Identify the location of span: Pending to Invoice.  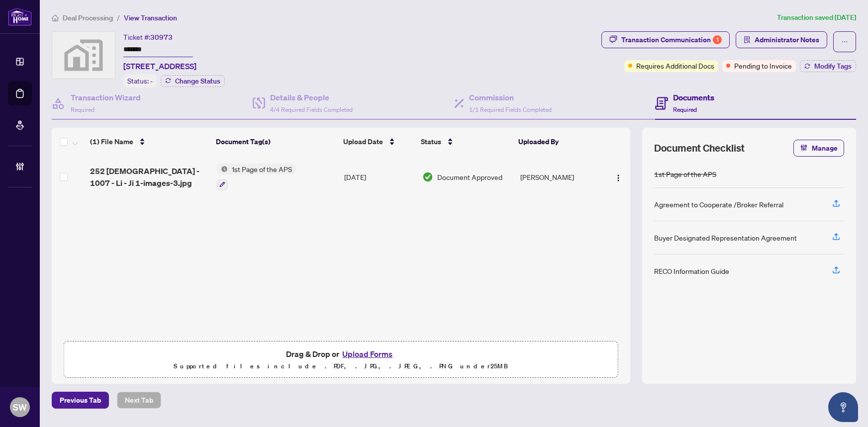
(763, 66).